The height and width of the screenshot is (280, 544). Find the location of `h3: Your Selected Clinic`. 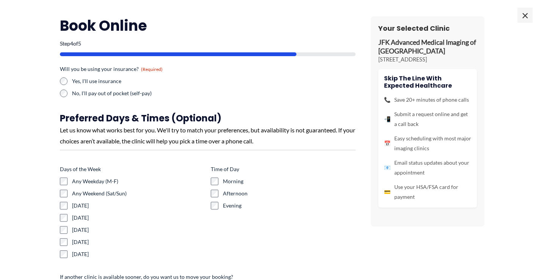

h3: Your Selected Clinic is located at coordinates (428, 28).